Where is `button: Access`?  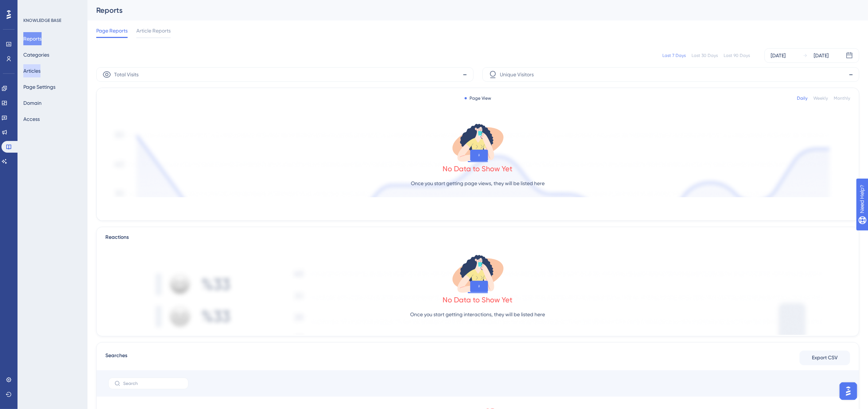
button: Access is located at coordinates (31, 119).